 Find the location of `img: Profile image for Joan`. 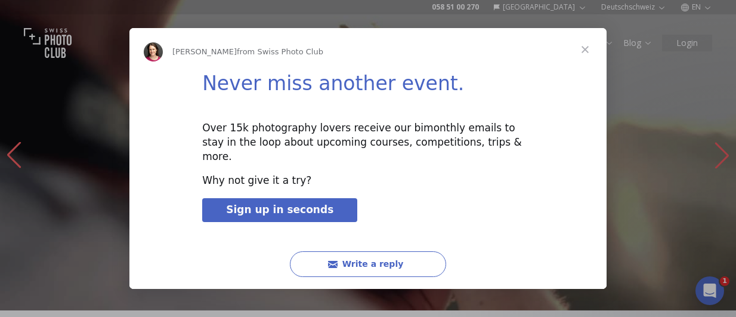

img: Profile image for Joan is located at coordinates (153, 52).